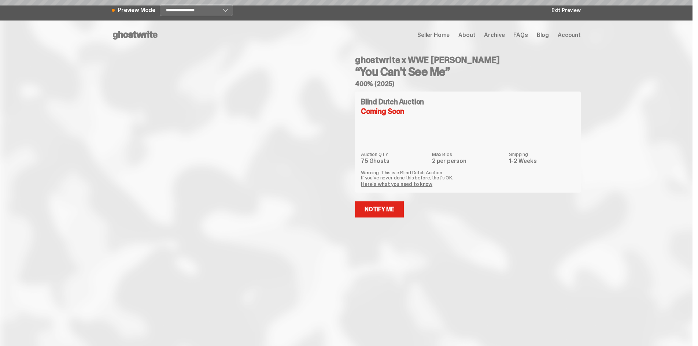  Describe the element at coordinates (467, 35) in the screenshot. I see `a: About` at that location.